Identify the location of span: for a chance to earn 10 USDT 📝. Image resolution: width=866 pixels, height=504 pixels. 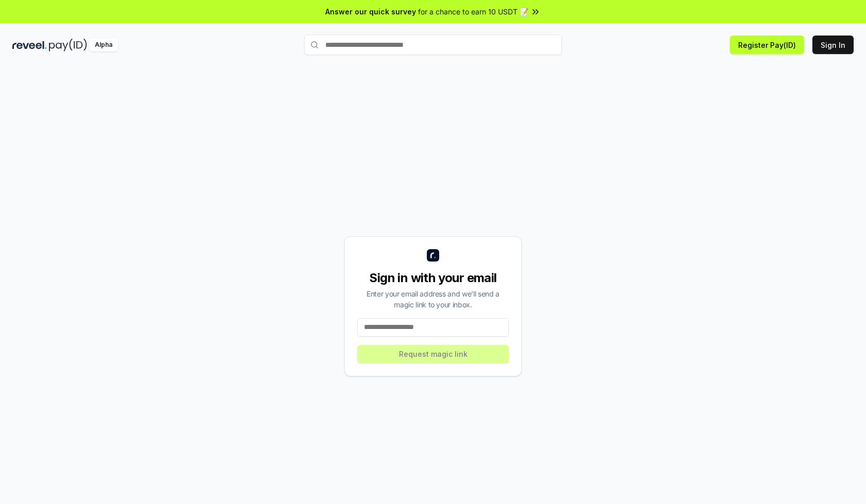
(473, 11).